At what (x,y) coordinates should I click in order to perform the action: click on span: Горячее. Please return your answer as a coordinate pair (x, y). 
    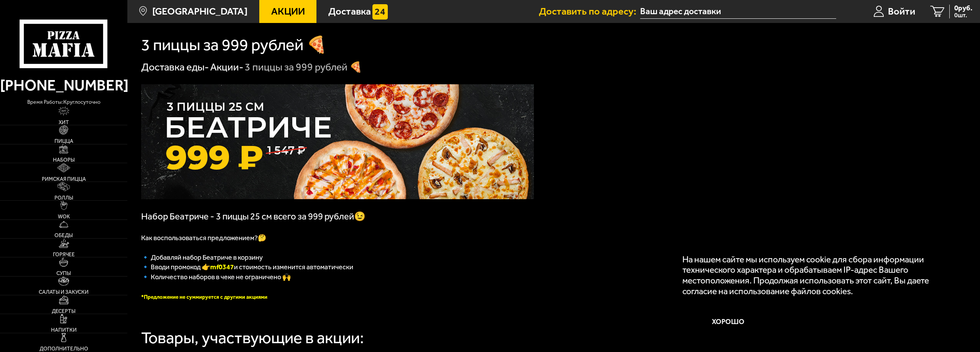
    Looking at the image, I should click on (64, 255).